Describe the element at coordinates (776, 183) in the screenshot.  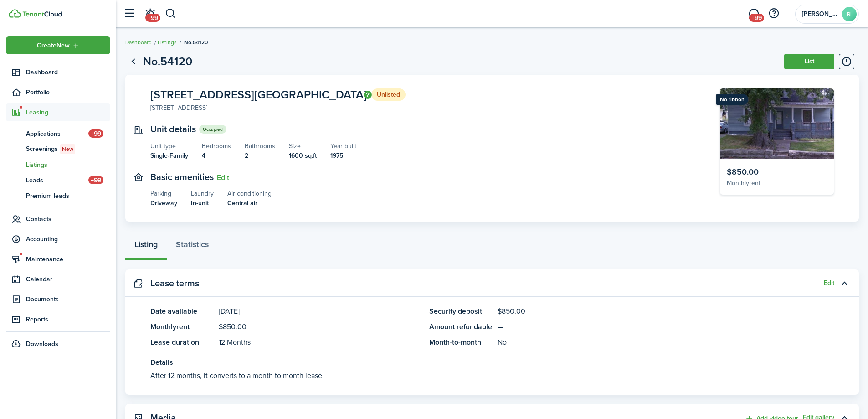
I see `div: Monthly rent` at that location.